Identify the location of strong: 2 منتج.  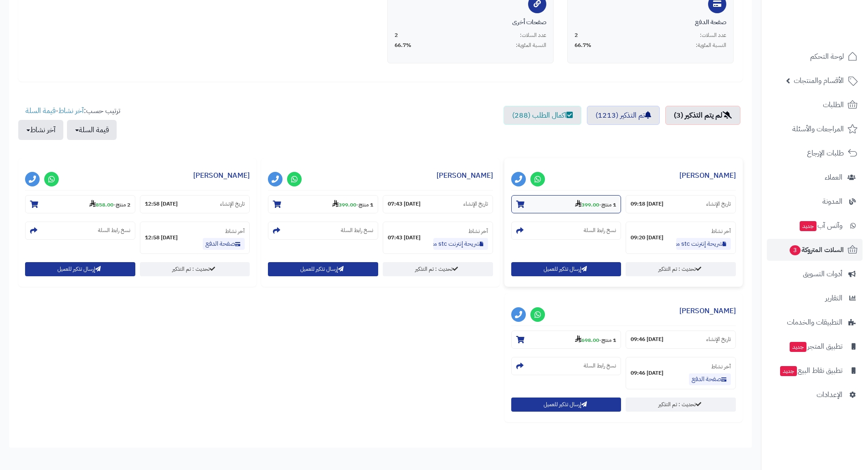
(123, 204).